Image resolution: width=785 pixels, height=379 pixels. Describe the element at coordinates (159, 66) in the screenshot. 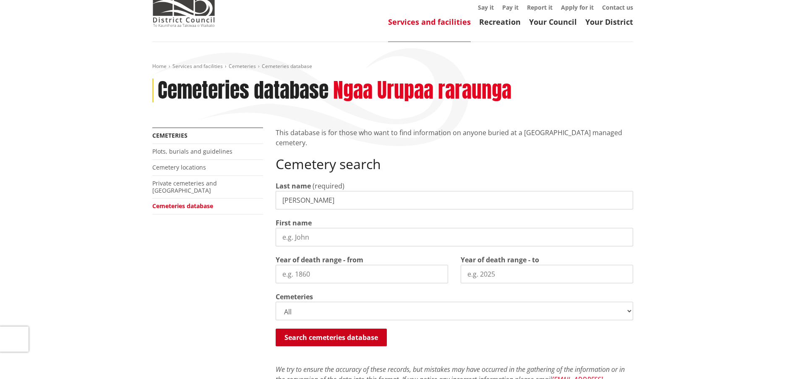

I see `a: Home` at that location.